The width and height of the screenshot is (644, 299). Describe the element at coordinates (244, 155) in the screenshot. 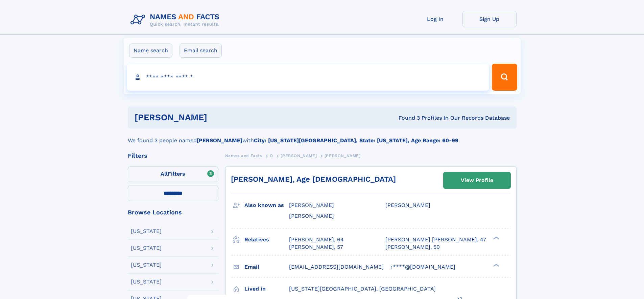

I see `a: Names and Facts` at that location.